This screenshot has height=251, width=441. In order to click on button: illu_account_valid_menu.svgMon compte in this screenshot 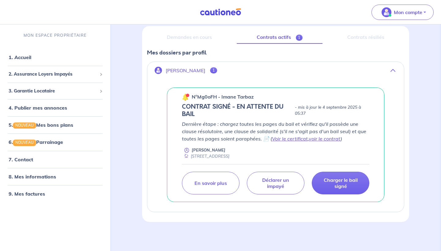, I will do `click(402, 12)`.